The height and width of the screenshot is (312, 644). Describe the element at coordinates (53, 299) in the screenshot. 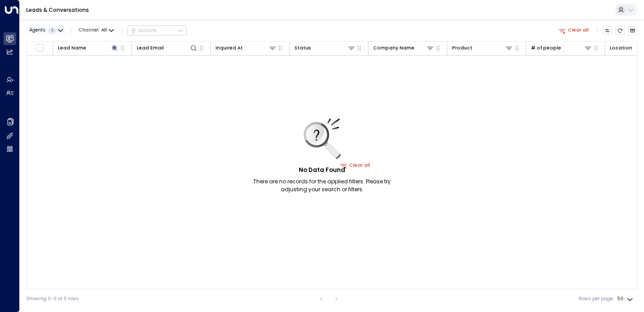

I see `div: Showing 0-0 of 0 rows` at that location.